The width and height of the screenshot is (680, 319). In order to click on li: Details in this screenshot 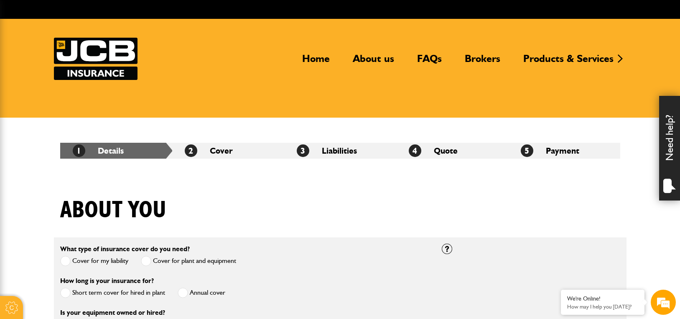, I will do `click(116, 150)`.